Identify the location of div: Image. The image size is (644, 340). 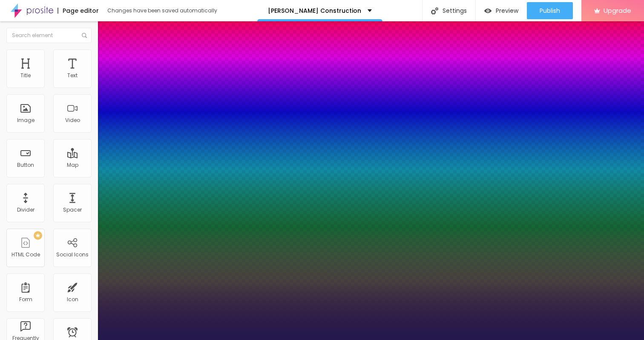
(25, 120).